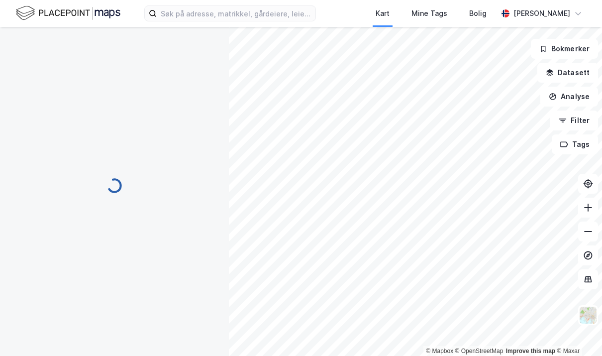 The height and width of the screenshot is (356, 602). What do you see at coordinates (569, 97) in the screenshot?
I see `button: Analyse` at bounding box center [569, 97].